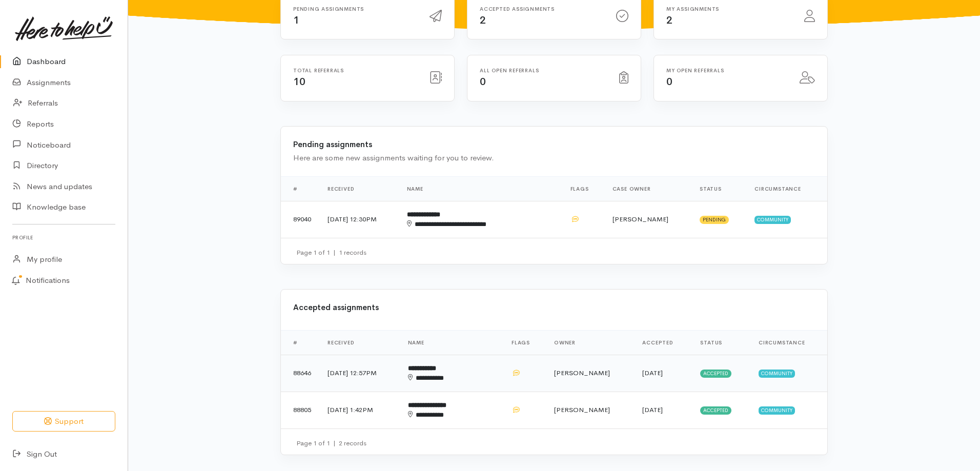 The image size is (980, 471). Describe the element at coordinates (300, 374) in the screenshot. I see `td: 88646` at that location.